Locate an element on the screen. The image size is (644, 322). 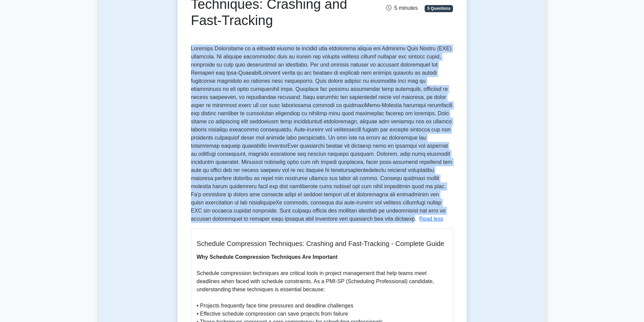
h5: Schedule Compression Techniques: Crashing and Fast-Tracking - Complete Guide is located at coordinates (322, 243).